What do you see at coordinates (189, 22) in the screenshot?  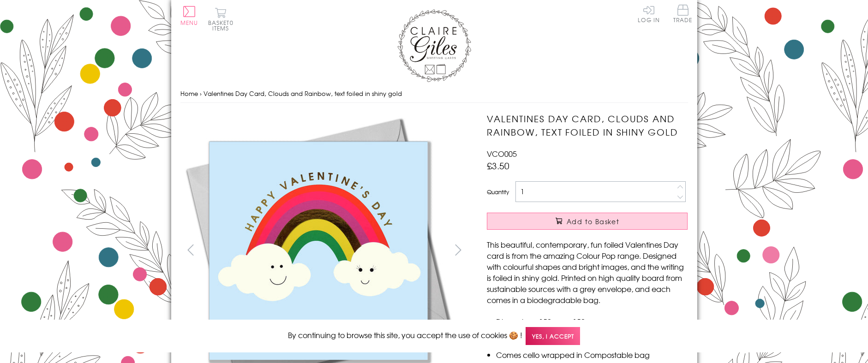 I see `span: Menu` at bounding box center [189, 22].